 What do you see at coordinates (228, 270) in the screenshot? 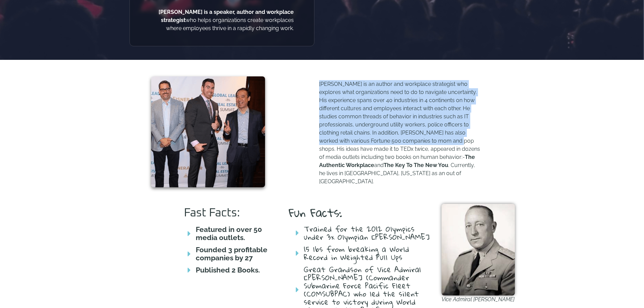
I see `b: Published 2 Books.` at bounding box center [228, 270].